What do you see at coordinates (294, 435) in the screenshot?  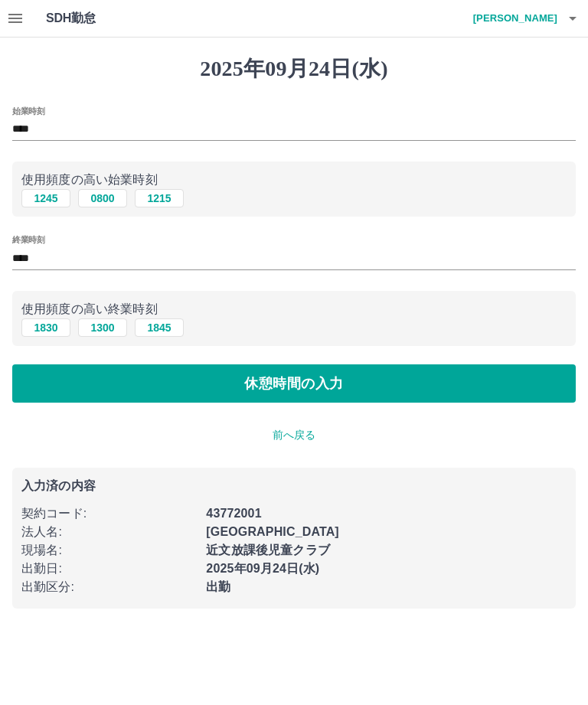 I see `p: 前へ戻る` at bounding box center [294, 435].